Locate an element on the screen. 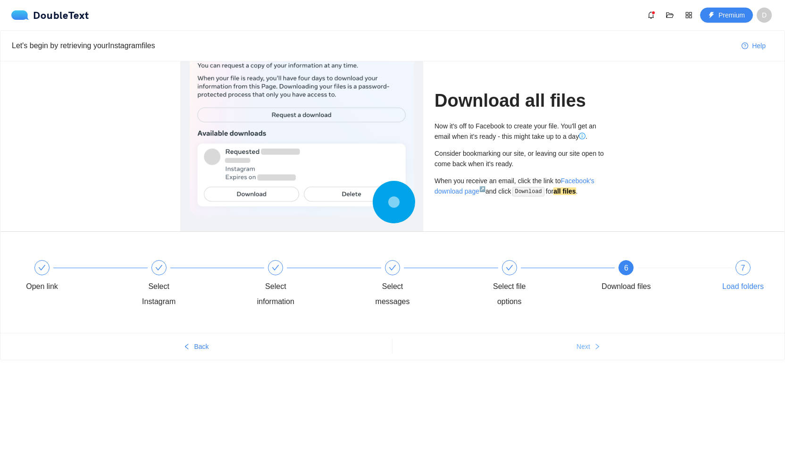  div: Load folders is located at coordinates (743, 286).